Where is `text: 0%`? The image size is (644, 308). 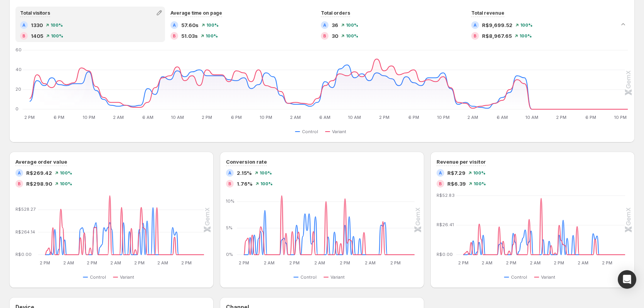 text: 0% is located at coordinates (230, 254).